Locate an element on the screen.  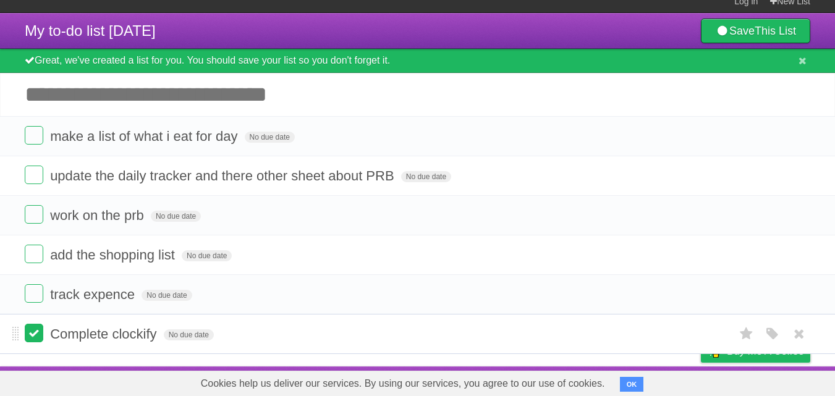
span: Complete clockify is located at coordinates (104, 334).